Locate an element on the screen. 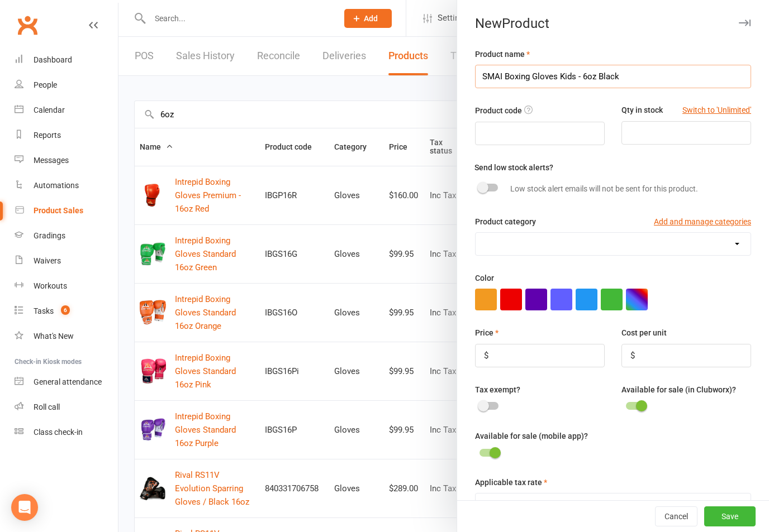 This screenshot has width=769, height=532. button: Save is located at coordinates (730, 517).